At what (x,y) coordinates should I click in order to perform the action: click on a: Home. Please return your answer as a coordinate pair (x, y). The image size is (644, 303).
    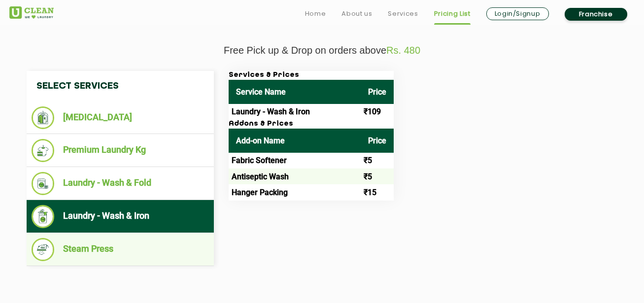
    Looking at the image, I should click on (315, 14).